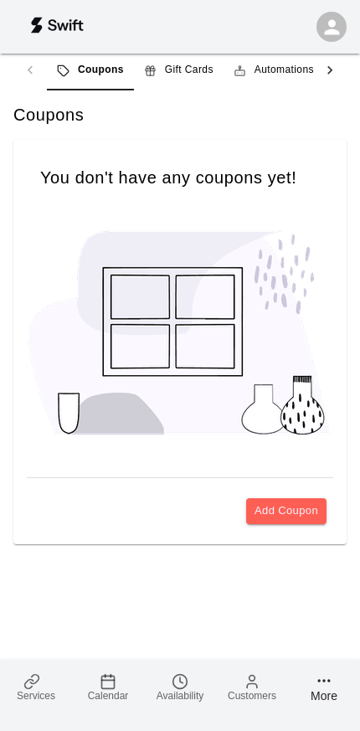  I want to click on a: More, so click(324, 686).